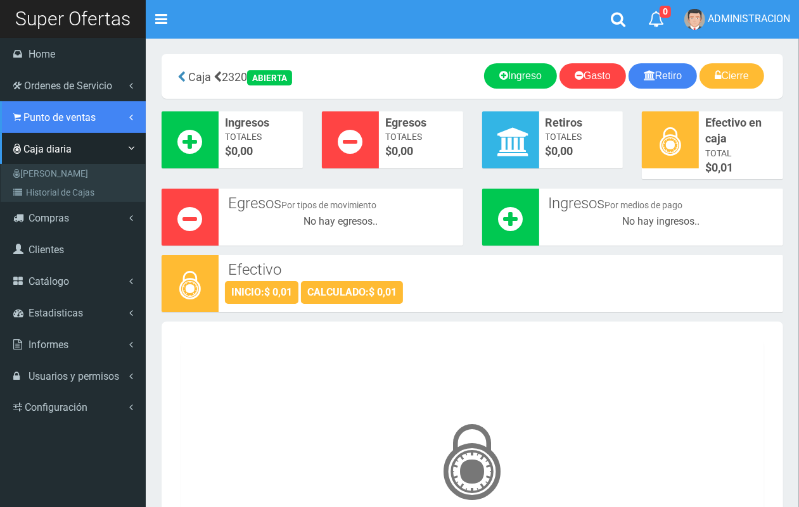  I want to click on span: Retiros, so click(581, 123).